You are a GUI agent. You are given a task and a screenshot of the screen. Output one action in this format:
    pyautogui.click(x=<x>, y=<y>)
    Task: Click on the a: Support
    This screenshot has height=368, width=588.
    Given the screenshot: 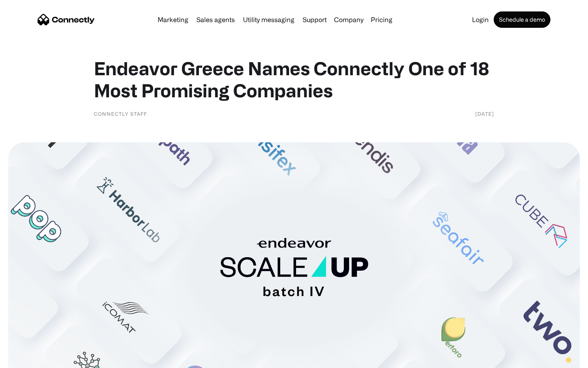 What is the action you would take?
    pyautogui.click(x=315, y=19)
    